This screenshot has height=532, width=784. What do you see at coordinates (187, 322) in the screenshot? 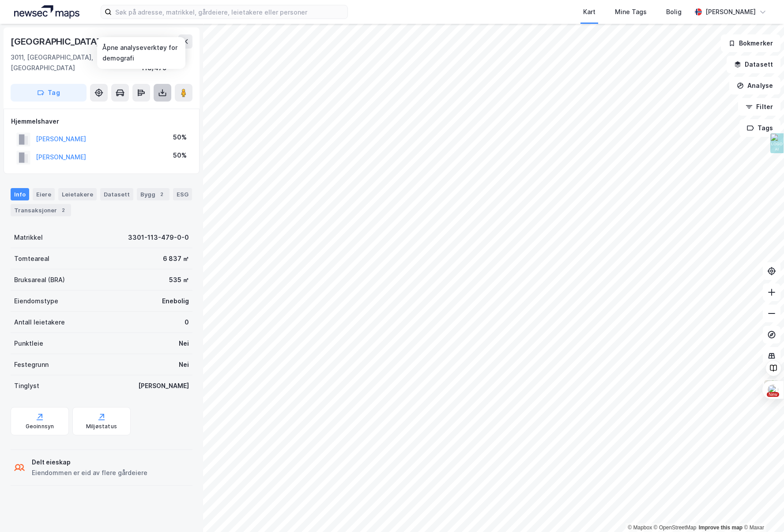
I see `div: 0` at bounding box center [187, 322].